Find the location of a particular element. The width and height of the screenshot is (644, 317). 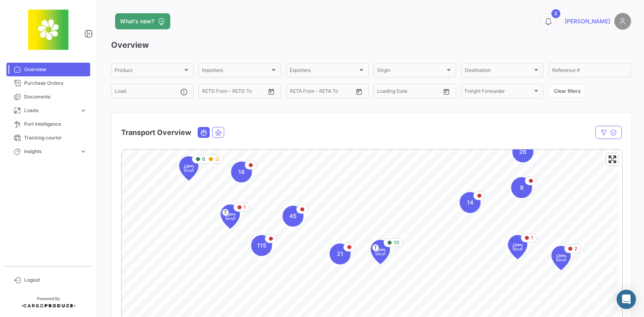

img: 8664c674-3a9e-46e9-8cba-ffa54c79117b.jfif is located at coordinates (48, 30).